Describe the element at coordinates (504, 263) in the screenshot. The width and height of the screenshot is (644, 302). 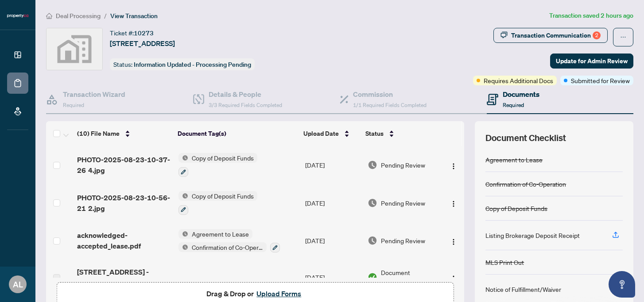
I see `div: MLS Print Out` at that location.